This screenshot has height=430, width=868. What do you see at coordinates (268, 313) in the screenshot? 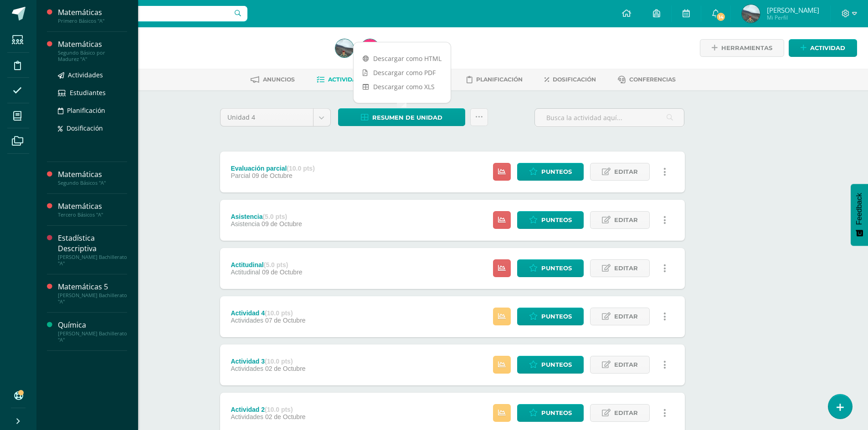
I see `div: Actividad 4` at bounding box center [268, 313].